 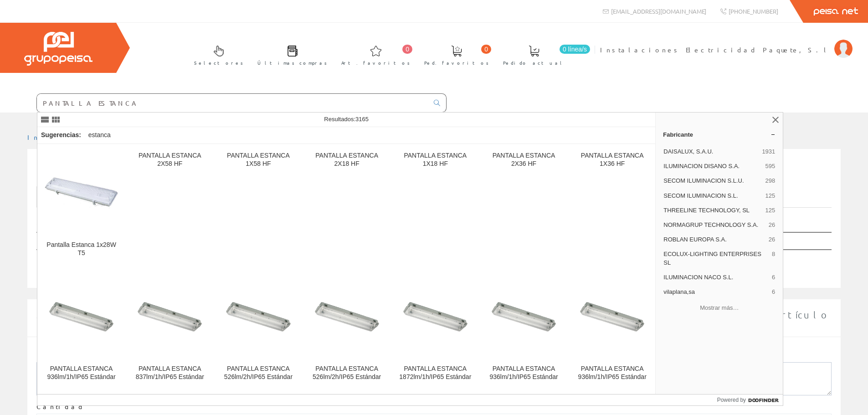 What do you see at coordinates (81, 193) in the screenshot?
I see `img: Pantalla Estanca 1x28W T5` at bounding box center [81, 193].